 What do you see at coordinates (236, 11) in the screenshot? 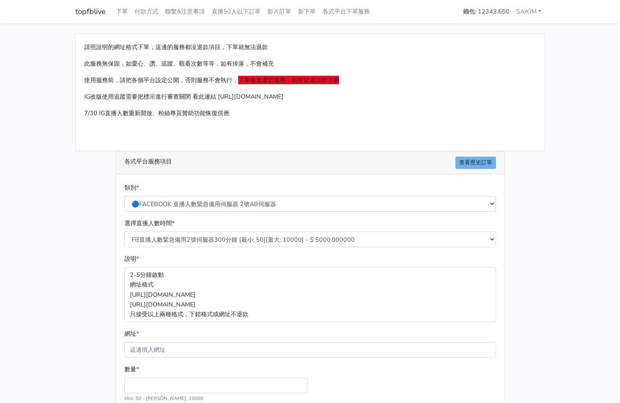
I see `a: 直播50人以下訂單` at bounding box center [236, 11].